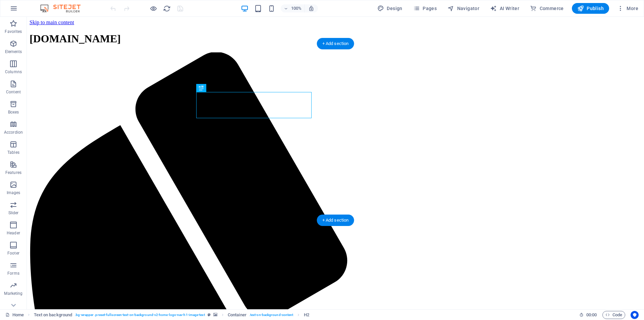 The height and width of the screenshot is (320, 644). What do you see at coordinates (15, 315) in the screenshot?
I see `a: Click to cancel selection. Double-click to open Pages` at bounding box center [15, 315].